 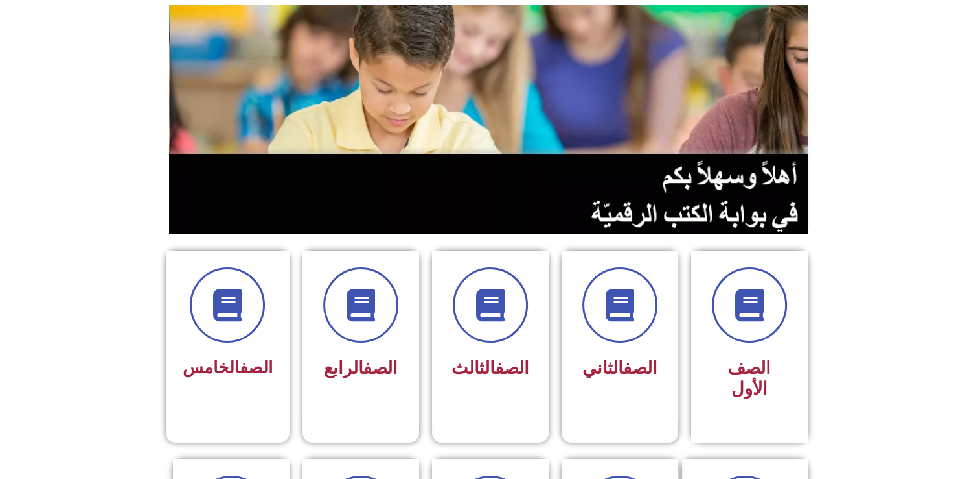 What do you see at coordinates (490, 368) in the screenshot?
I see `span: الثالث` at bounding box center [490, 368].